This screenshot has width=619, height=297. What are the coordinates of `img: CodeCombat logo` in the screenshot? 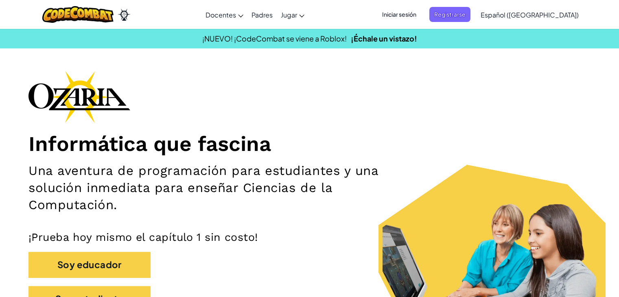 It's located at (78, 14).